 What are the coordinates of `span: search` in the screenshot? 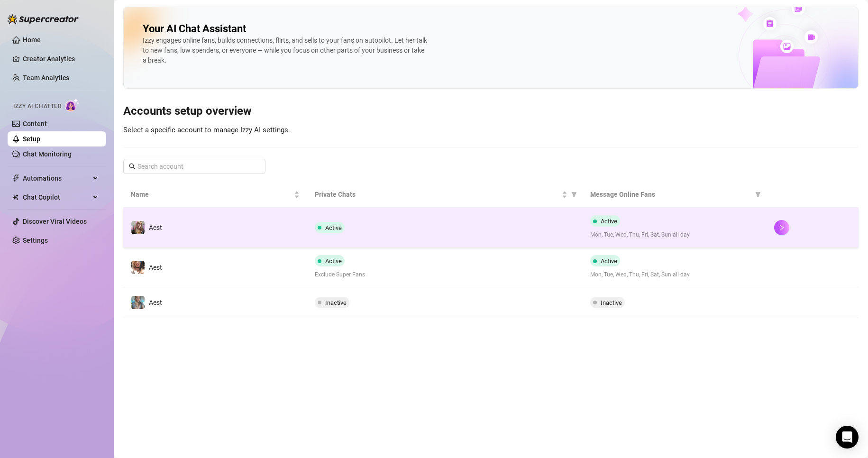 It's located at (132, 167).